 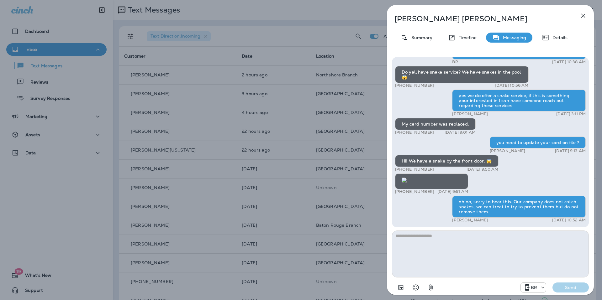 I want to click on div: you need to update your card on file ?, so click(x=537, y=143).